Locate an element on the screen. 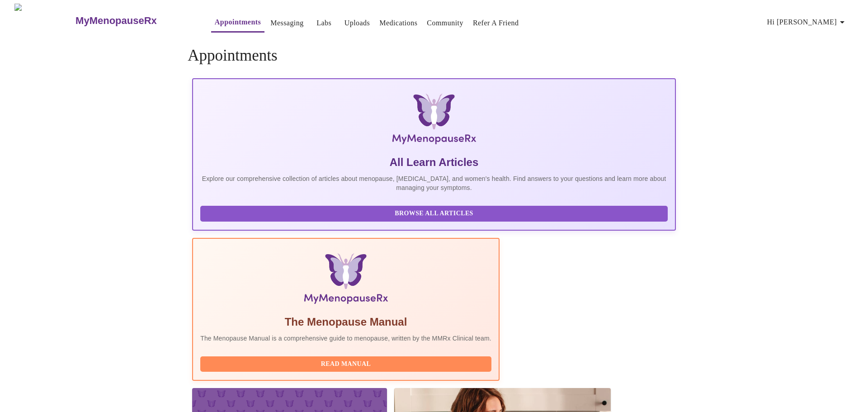 The image size is (868, 412). a: Messaging is located at coordinates (287, 23).